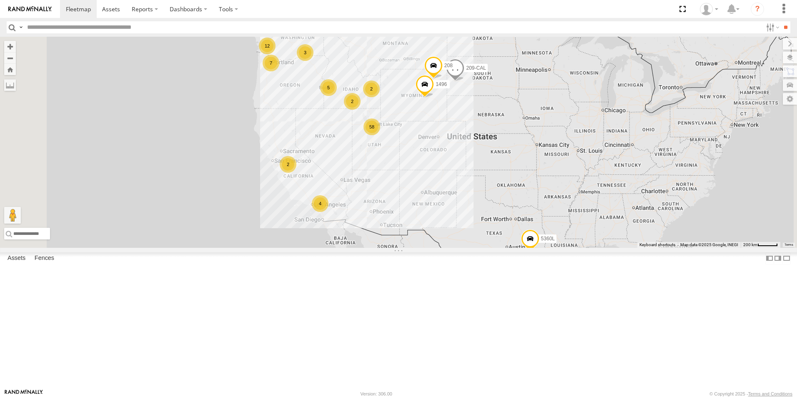 Image resolution: width=797 pixels, height=398 pixels. Describe the element at coordinates (16, 258) in the screenshot. I see `label: Assets` at that location.